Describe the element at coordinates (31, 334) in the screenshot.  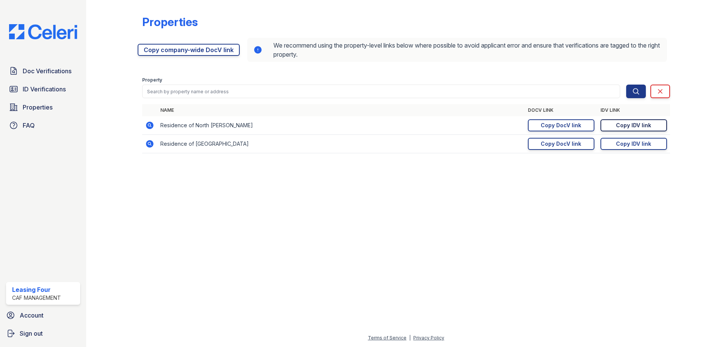
I see `span: Sign out` at that location.